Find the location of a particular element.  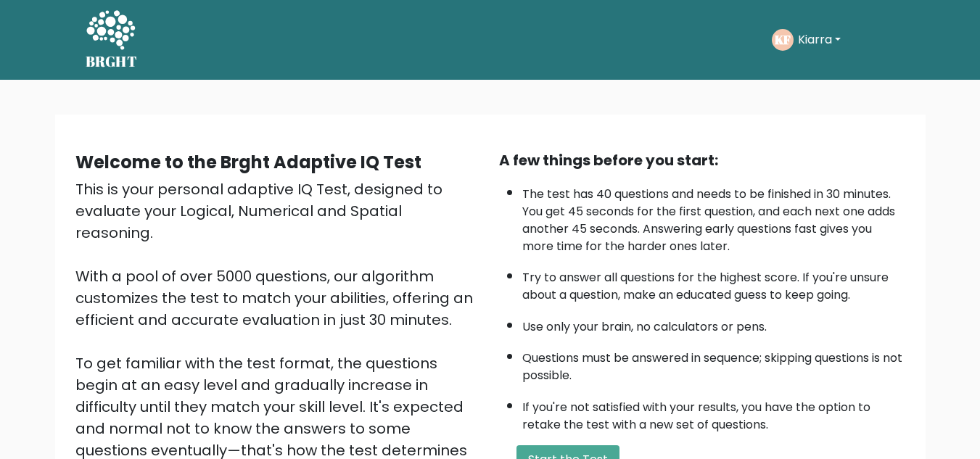

b: Welcome to the Brght Adaptive IQ Test is located at coordinates (248, 162).